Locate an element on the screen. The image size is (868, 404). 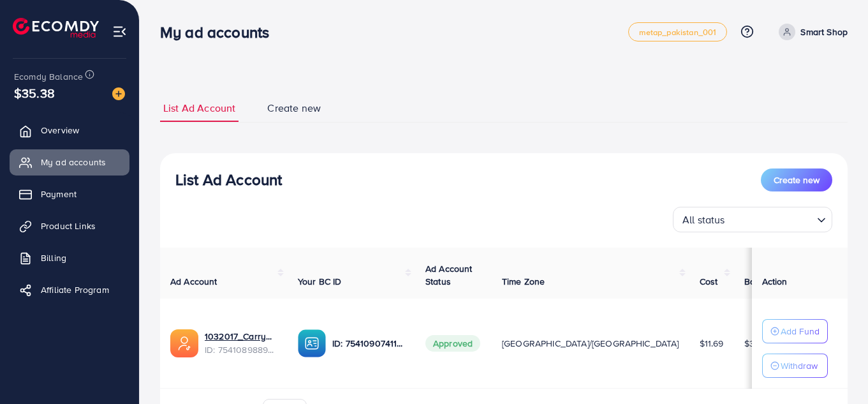
img: menu is located at coordinates (119, 31).